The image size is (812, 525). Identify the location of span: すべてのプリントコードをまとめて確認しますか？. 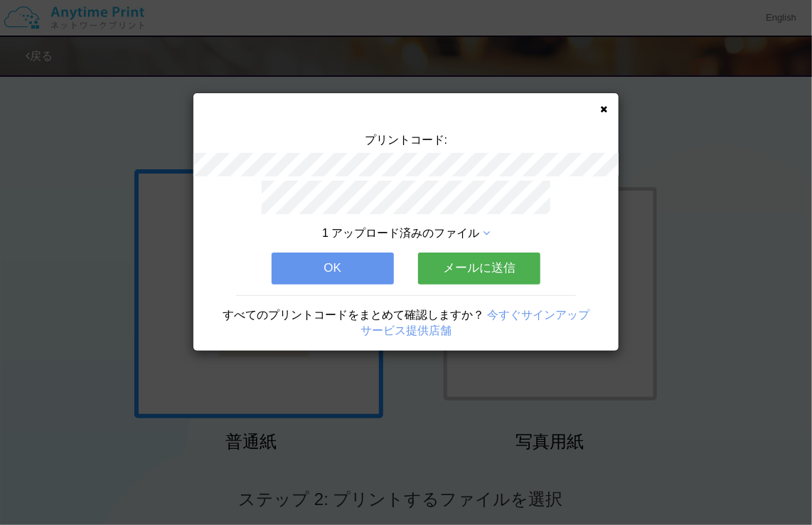
(353, 315).